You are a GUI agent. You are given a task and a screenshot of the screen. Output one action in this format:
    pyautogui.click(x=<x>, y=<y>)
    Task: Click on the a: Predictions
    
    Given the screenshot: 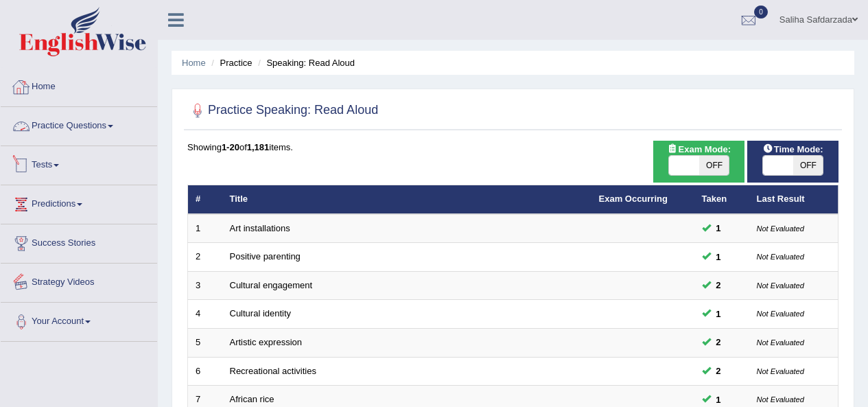 What is the action you would take?
    pyautogui.click(x=79, y=203)
    